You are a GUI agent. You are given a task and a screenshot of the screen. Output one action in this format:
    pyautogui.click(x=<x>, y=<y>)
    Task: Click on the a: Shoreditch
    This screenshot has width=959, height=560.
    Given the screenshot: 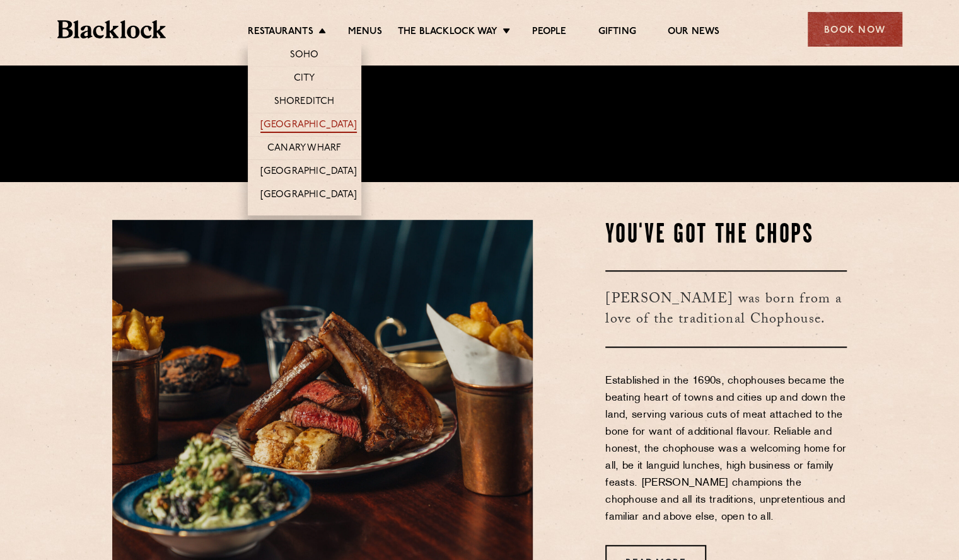 What is the action you would take?
    pyautogui.click(x=305, y=103)
    